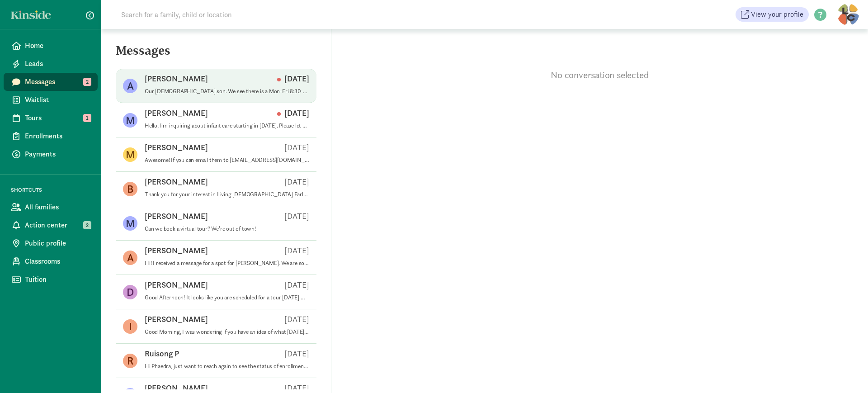 This screenshot has width=868, height=393. What do you see at coordinates (130, 327) in the screenshot?
I see `figure: I` at bounding box center [130, 327].